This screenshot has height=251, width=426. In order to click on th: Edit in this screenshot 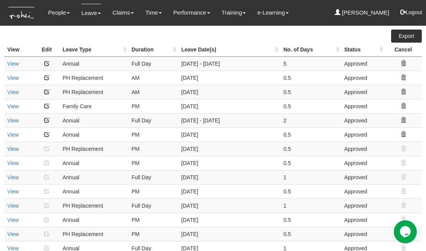, I will do `click(47, 49)`.